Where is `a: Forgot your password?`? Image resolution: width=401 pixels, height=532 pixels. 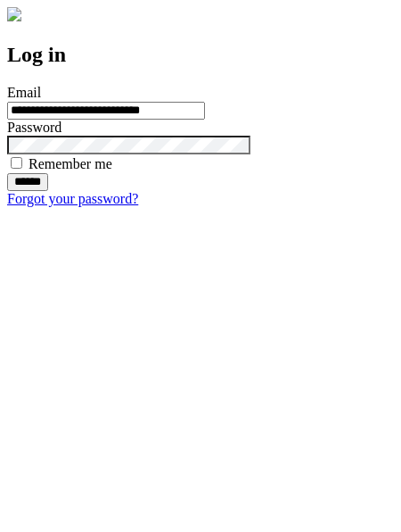
a: Forgot your password? is located at coordinates (72, 198).